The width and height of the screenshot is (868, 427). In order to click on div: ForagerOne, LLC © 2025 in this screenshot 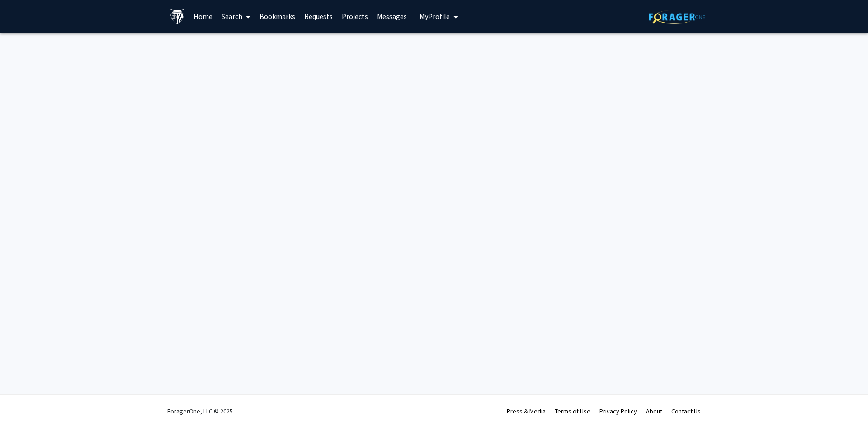, I will do `click(200, 411)`.